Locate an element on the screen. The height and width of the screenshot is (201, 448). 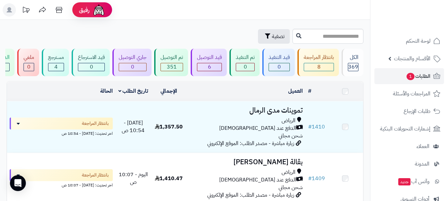
span: 1,410.47 is located at coordinates (169, 179).